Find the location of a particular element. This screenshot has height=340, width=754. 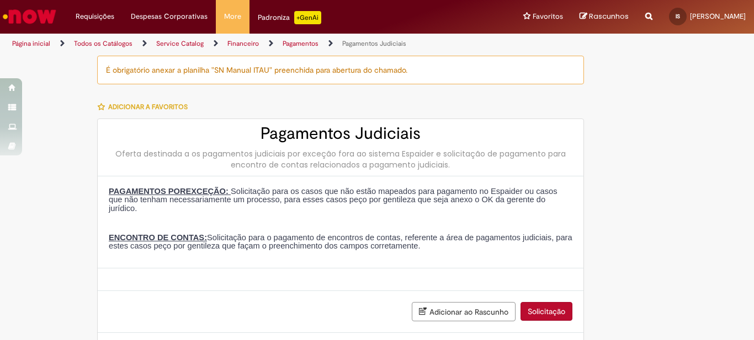

img: ServiceNow is located at coordinates (29, 17).